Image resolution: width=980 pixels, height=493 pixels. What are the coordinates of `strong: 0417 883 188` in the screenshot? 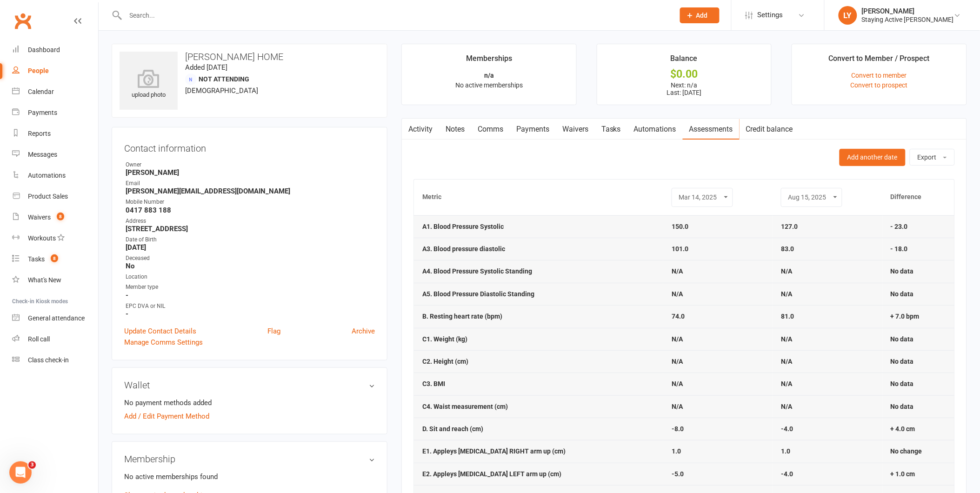 It's located at (250, 210).